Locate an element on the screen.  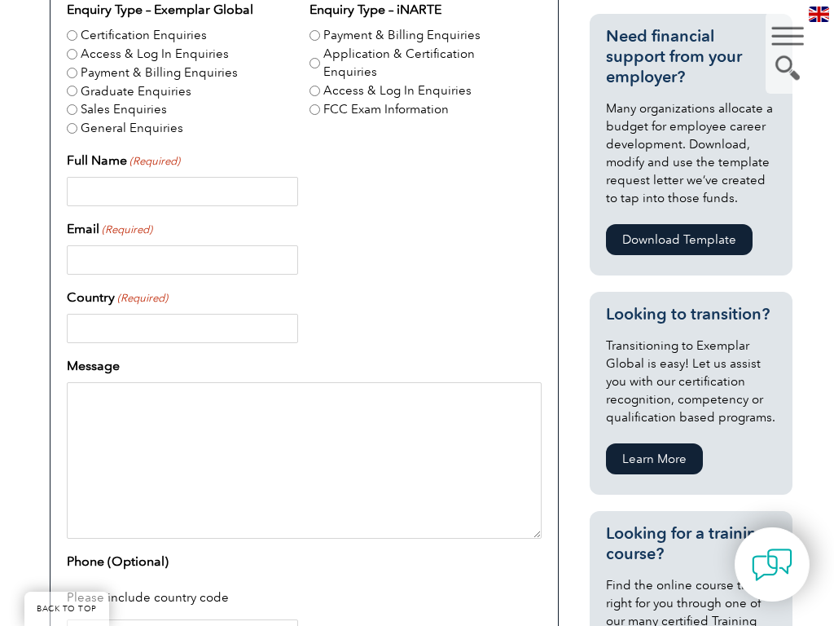
label: Certification Enquiries is located at coordinates (143, 35).